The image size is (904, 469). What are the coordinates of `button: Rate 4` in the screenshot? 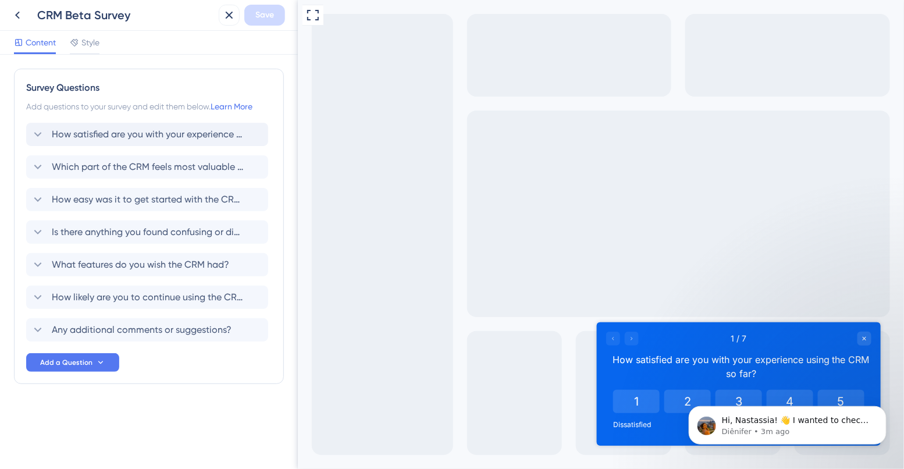 It's located at (193, 79).